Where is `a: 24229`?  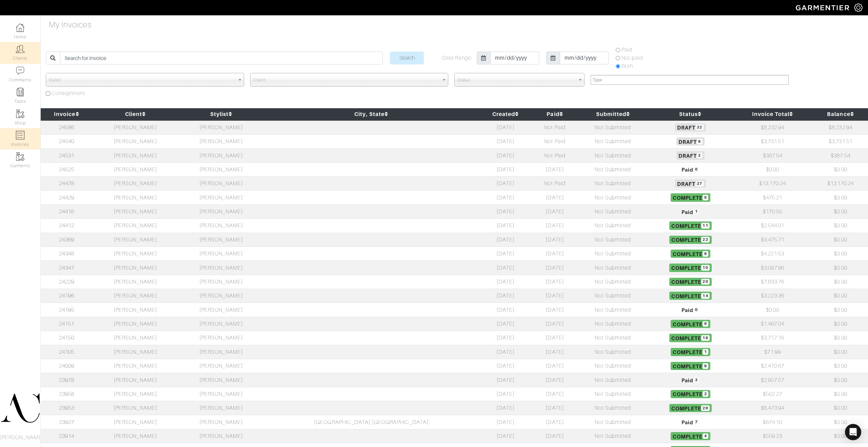 a: 24229 is located at coordinates (67, 282).